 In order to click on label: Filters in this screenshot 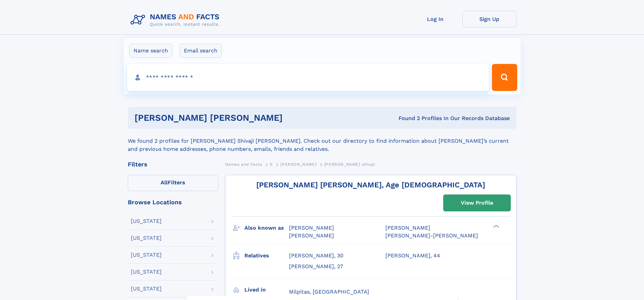, I will do `click(173, 183)`.